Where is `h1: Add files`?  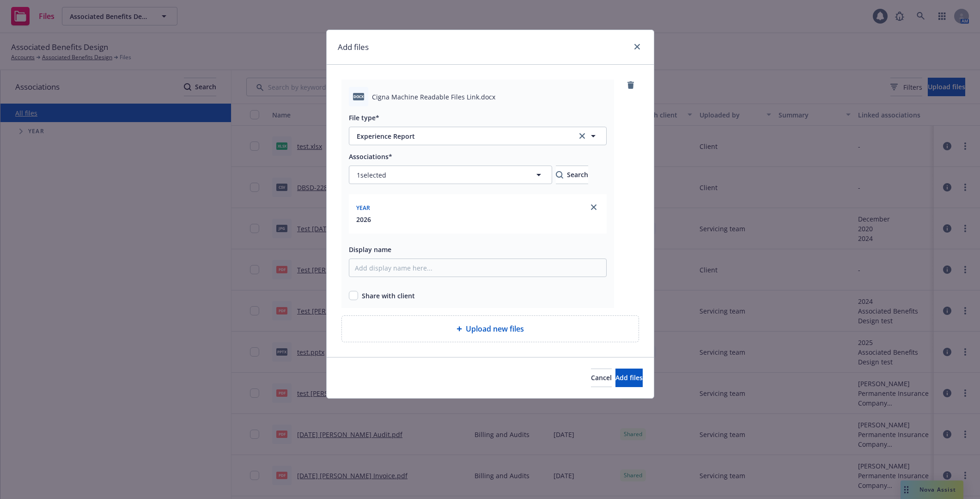
h1: Add files is located at coordinates (353, 47).